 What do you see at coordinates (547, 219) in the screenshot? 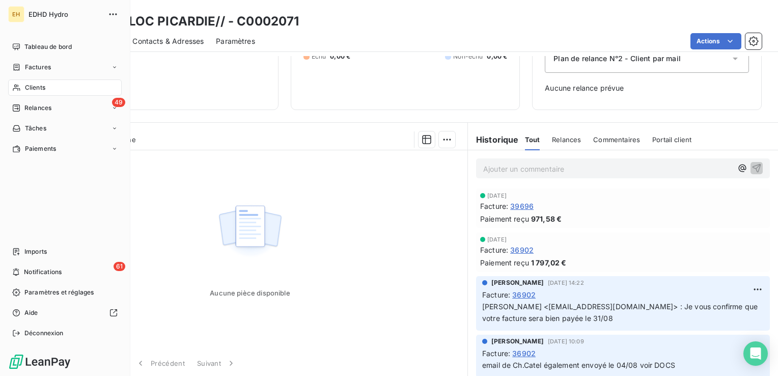
I see `span: 971,58 €` at bounding box center [547, 219].